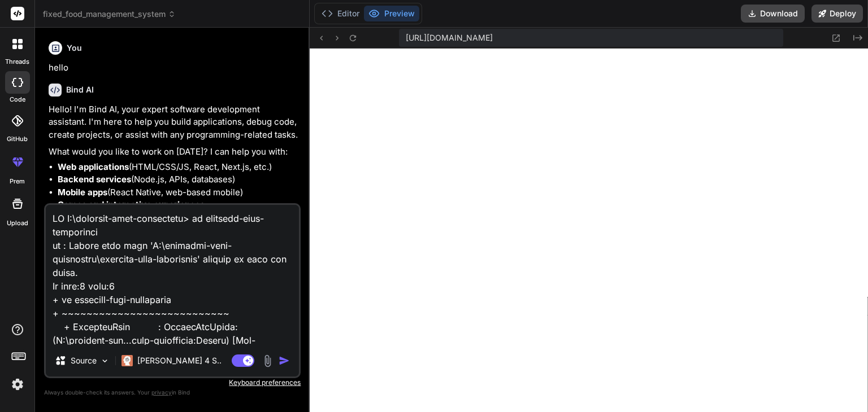 Image resolution: width=868 pixels, height=412 pixels. What do you see at coordinates (284, 361) in the screenshot?
I see `img: icon` at bounding box center [284, 361].